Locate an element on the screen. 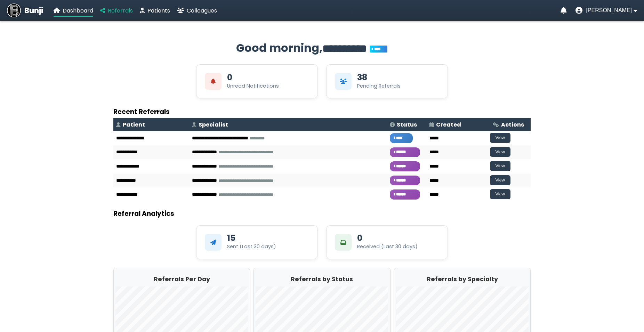  span: Patients is located at coordinates (158, 10).